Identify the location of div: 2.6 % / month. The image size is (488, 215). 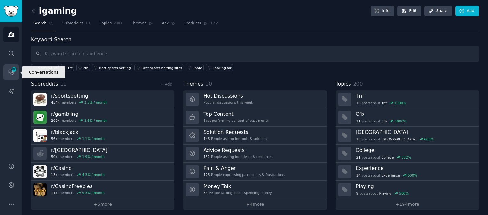
(95, 121).